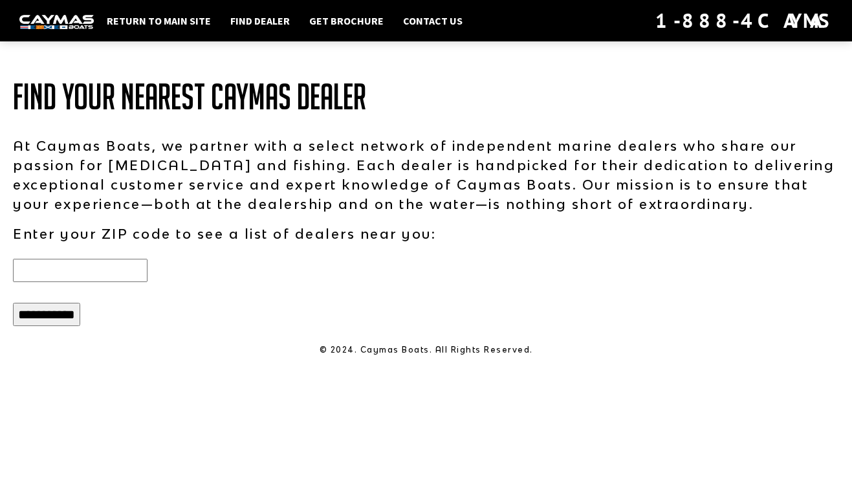 This screenshot has height=504, width=852. I want to click on a: Contact Us, so click(432, 21).